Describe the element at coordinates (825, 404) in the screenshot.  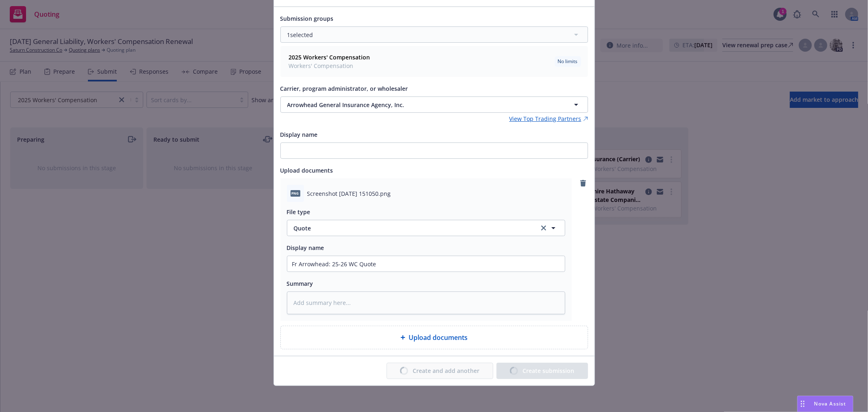
I see `button: Nova Assist` at that location.